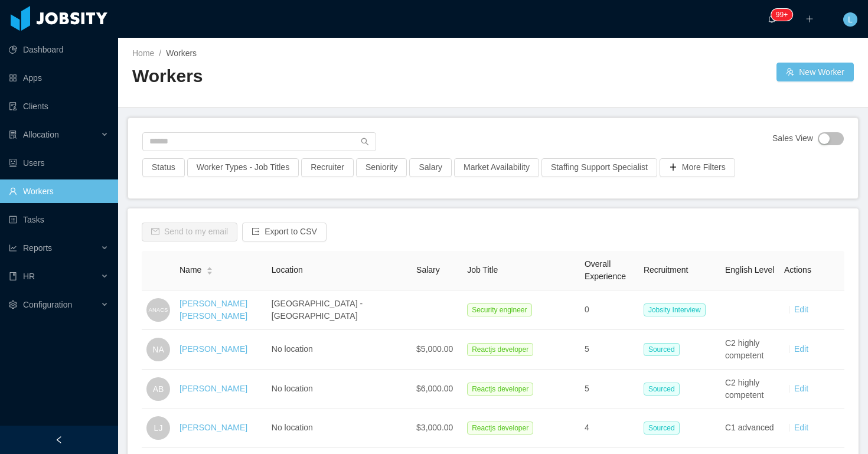 The height and width of the screenshot is (454, 868). Describe the element at coordinates (750, 428) in the screenshot. I see `td: C1 advanced` at that location.